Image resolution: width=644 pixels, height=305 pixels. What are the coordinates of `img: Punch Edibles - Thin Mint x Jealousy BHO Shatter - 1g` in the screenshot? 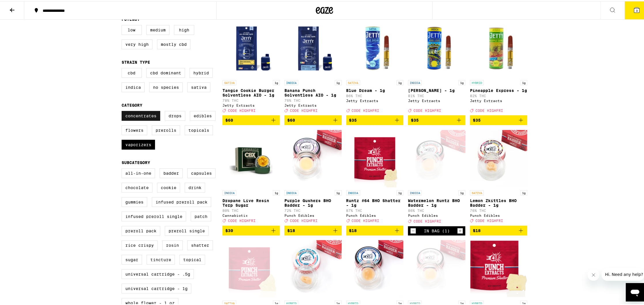 It's located at (498, 268).